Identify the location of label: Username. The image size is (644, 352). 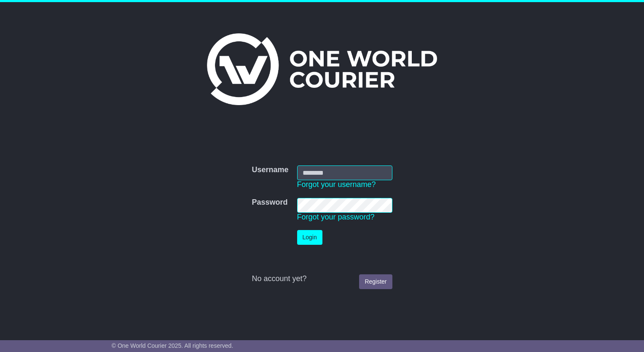
(270, 170).